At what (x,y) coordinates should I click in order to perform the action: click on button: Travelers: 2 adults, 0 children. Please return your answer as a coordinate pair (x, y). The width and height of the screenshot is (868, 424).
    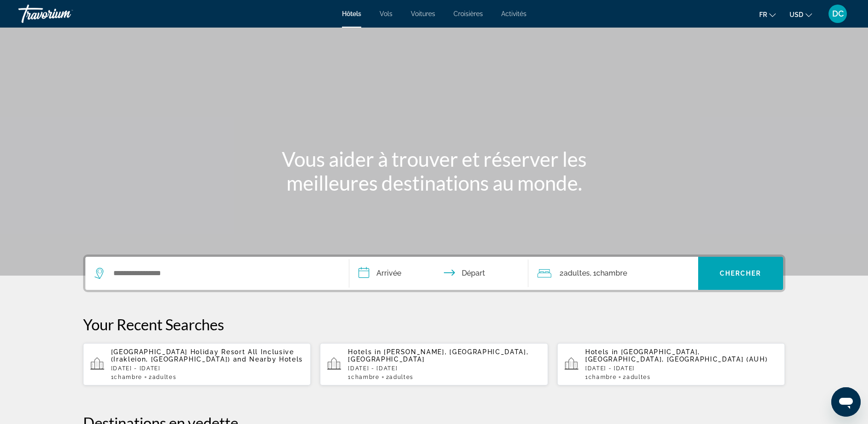
    Looking at the image, I should click on (613, 273).